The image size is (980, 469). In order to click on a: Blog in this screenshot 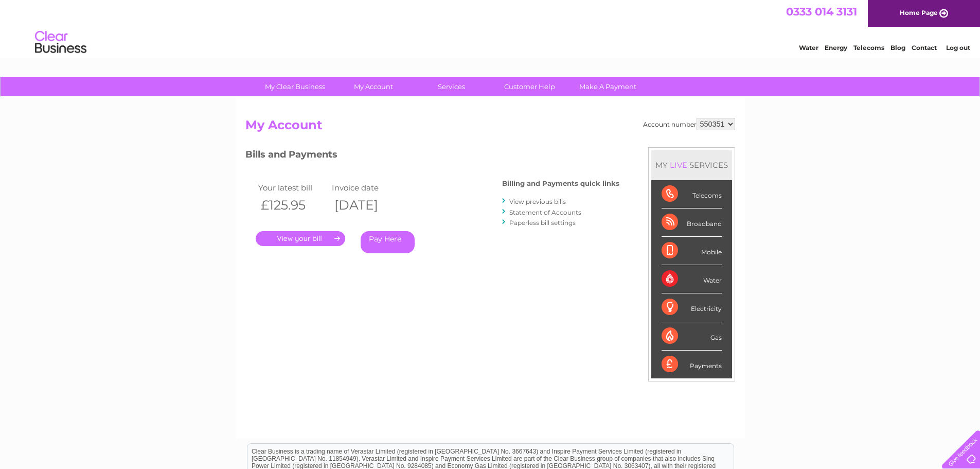, I will do `click(898, 48)`.